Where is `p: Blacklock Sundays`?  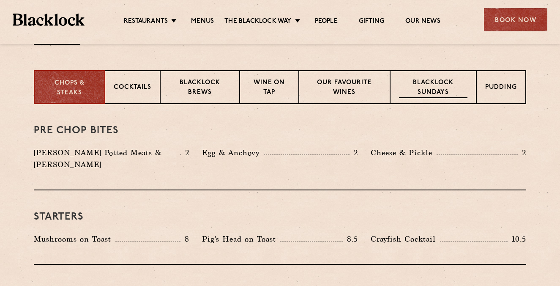
p: Blacklock Sundays is located at coordinates (434, 88).